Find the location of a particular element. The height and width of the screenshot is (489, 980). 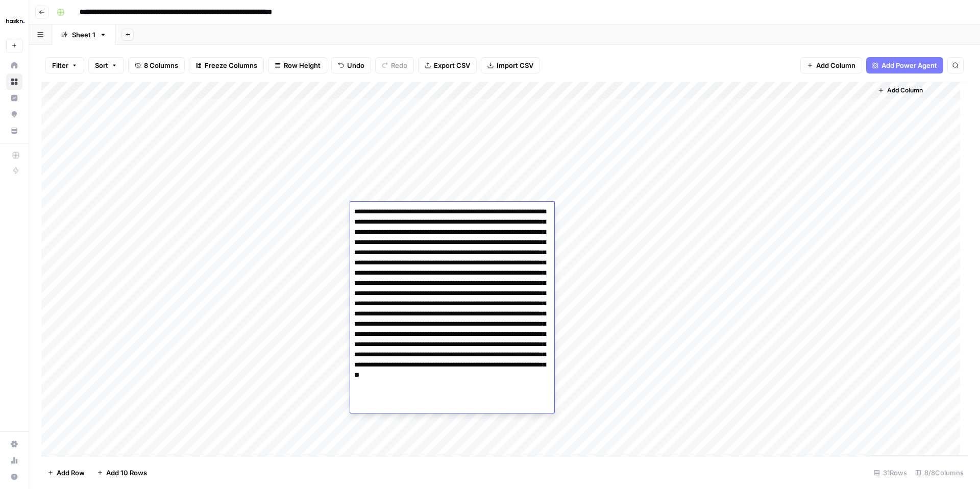

div: Sheet 1 is located at coordinates (84, 35).